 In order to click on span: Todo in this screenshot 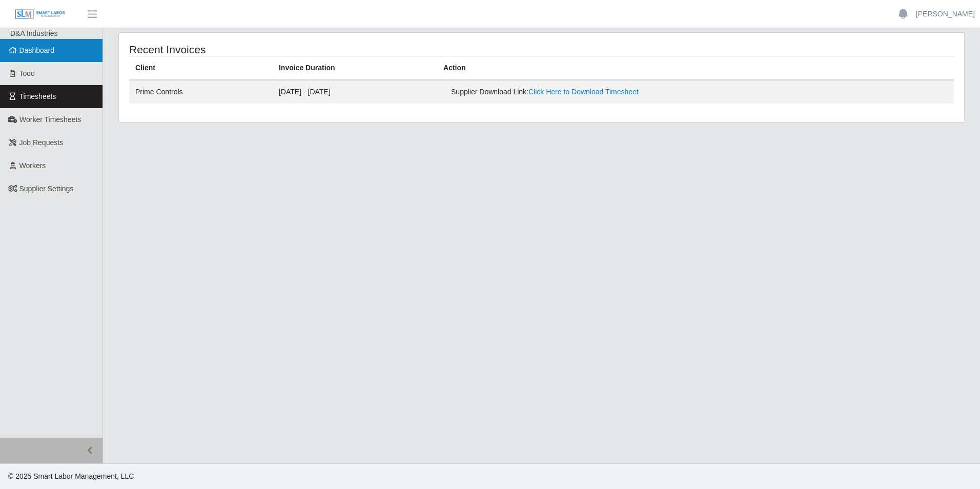, I will do `click(27, 74)`.